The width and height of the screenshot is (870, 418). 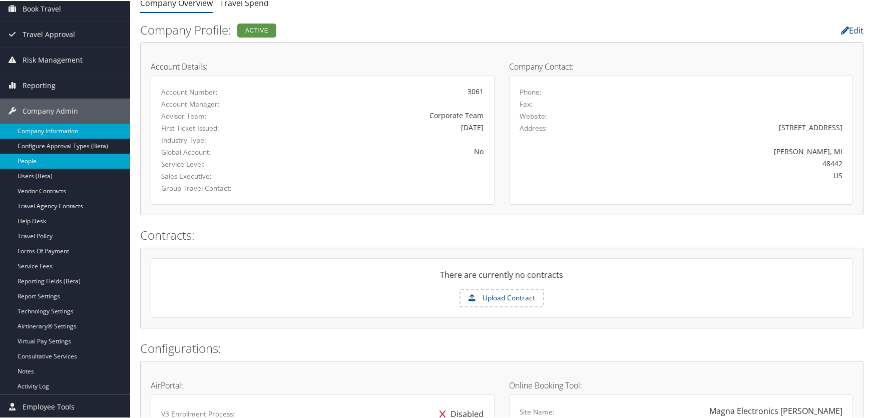 What do you see at coordinates (538, 411) in the screenshot?
I see `label: Site Name:` at bounding box center [538, 411].